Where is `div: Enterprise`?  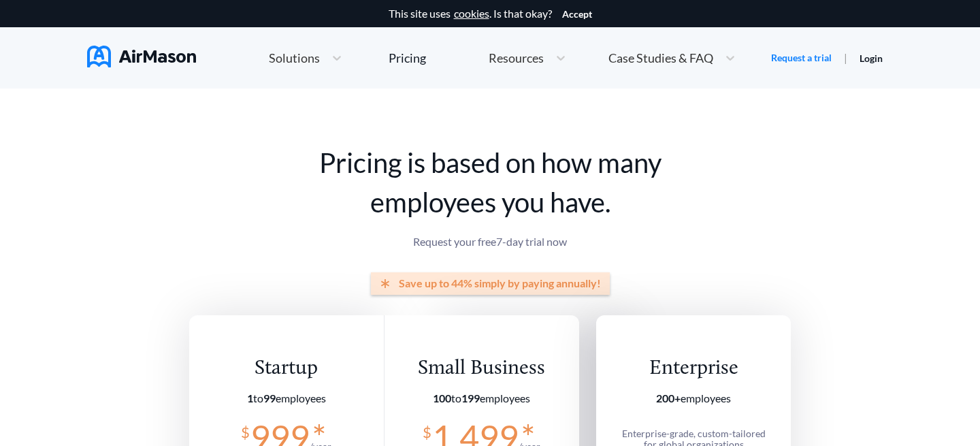 div: Enterprise is located at coordinates (693, 369).